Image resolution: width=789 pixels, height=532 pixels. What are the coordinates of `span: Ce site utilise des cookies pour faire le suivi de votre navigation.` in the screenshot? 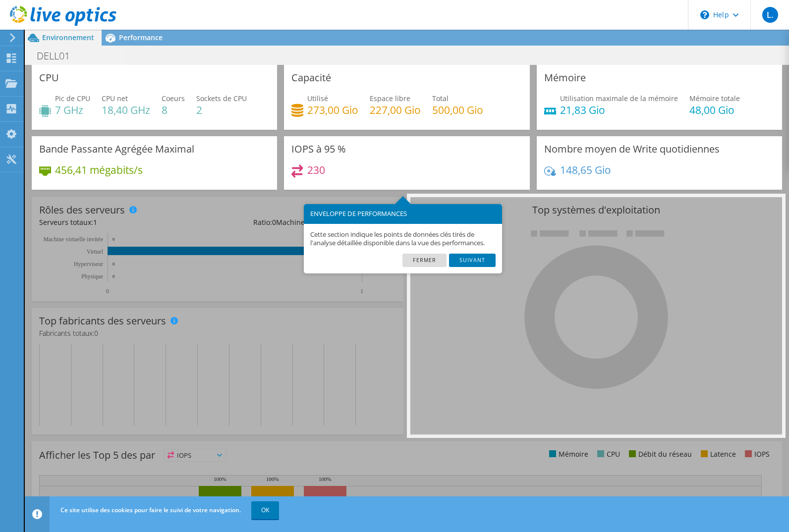 It's located at (150, 509).